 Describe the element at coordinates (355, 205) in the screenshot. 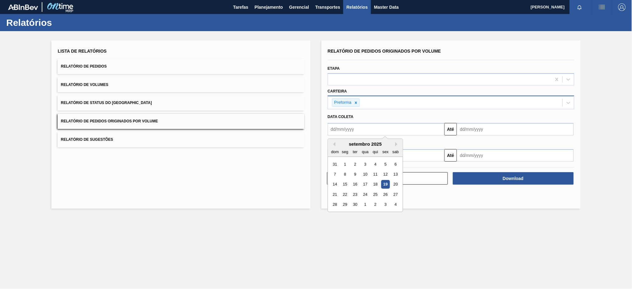

I see `div: Choose terça-feira, 30 de setembro de 2025` at that location.